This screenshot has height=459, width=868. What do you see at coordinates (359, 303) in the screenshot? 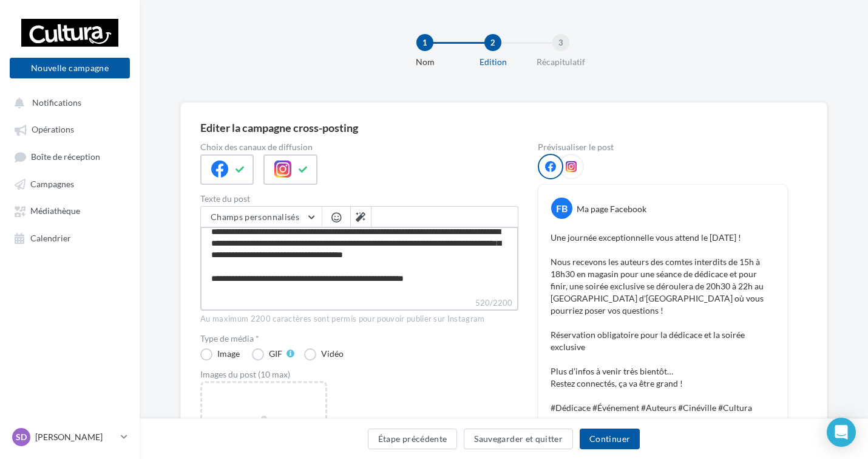
I see `label: 520/2200` at bounding box center [359, 303].